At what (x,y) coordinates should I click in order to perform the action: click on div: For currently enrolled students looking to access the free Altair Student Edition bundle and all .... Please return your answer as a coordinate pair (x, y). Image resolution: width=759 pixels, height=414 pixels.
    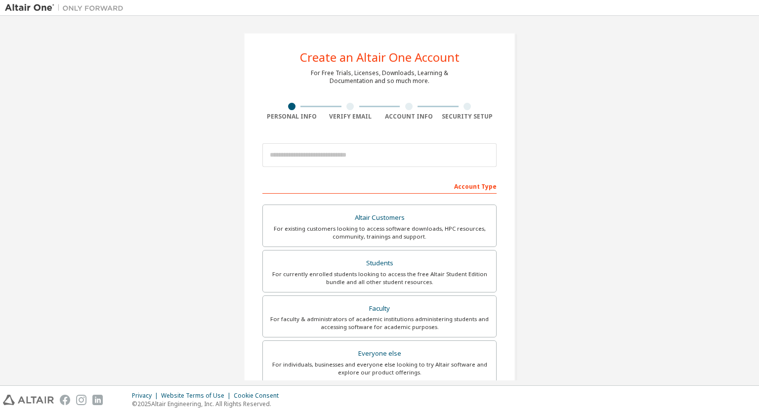
    Looking at the image, I should click on (380, 278).